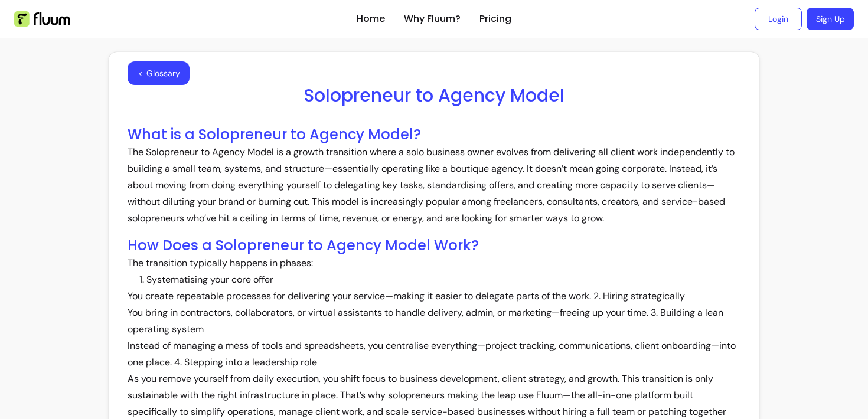 This screenshot has width=868, height=419. I want to click on p: Instead of managing a mess of tools and spreadsheets, you centralise everything—project tracking,..., so click(434, 354).